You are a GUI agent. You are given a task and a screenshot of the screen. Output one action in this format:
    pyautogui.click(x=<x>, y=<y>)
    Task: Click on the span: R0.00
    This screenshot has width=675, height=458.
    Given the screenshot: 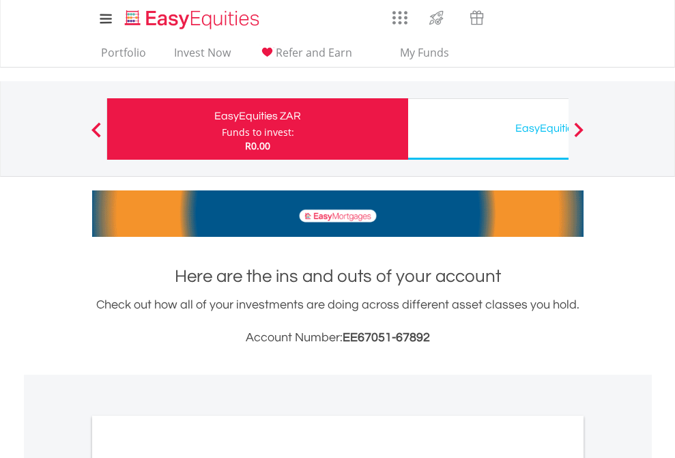 What is the action you would take?
    pyautogui.click(x=257, y=145)
    